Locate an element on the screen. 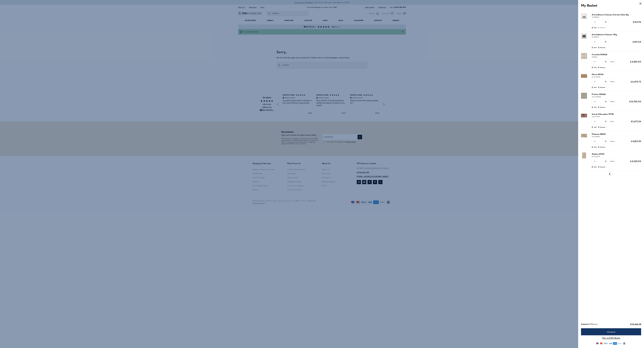 This screenshot has height=348, width=644. span: Alepine 60130 is located at coordinates (598, 154).